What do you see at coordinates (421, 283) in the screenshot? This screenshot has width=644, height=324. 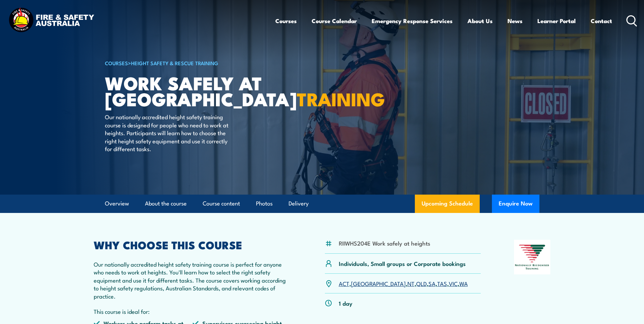 I see `a: QLD` at bounding box center [421, 283].